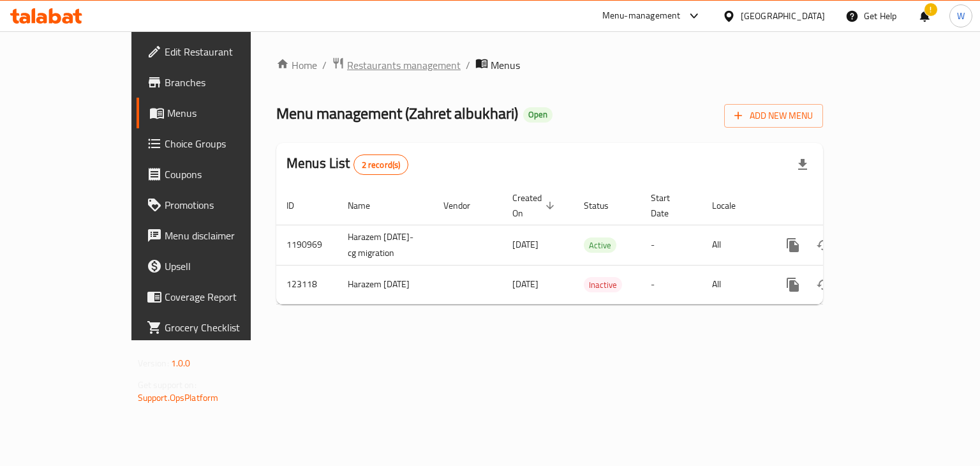 The width and height of the screenshot is (980, 466). I want to click on div: Active, so click(599, 245).